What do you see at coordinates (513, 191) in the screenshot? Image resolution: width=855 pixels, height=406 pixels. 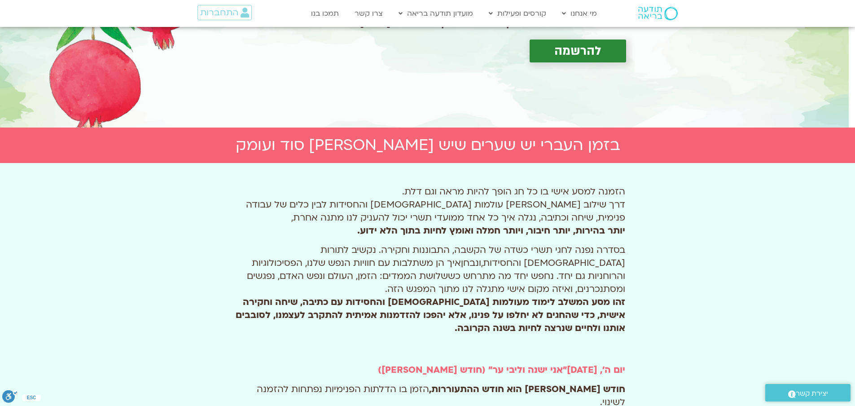 I see `span: הזמנה למסע אישי בו כל חג הופך להיות מראה וגם דלת.` at bounding box center [513, 191].